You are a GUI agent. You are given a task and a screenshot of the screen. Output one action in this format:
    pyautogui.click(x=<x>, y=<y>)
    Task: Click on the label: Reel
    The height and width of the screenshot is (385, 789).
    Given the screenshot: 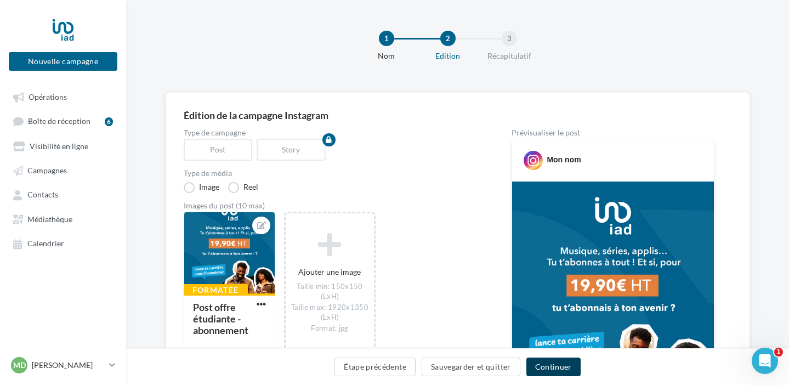 What is the action you would take?
    pyautogui.click(x=243, y=188)
    